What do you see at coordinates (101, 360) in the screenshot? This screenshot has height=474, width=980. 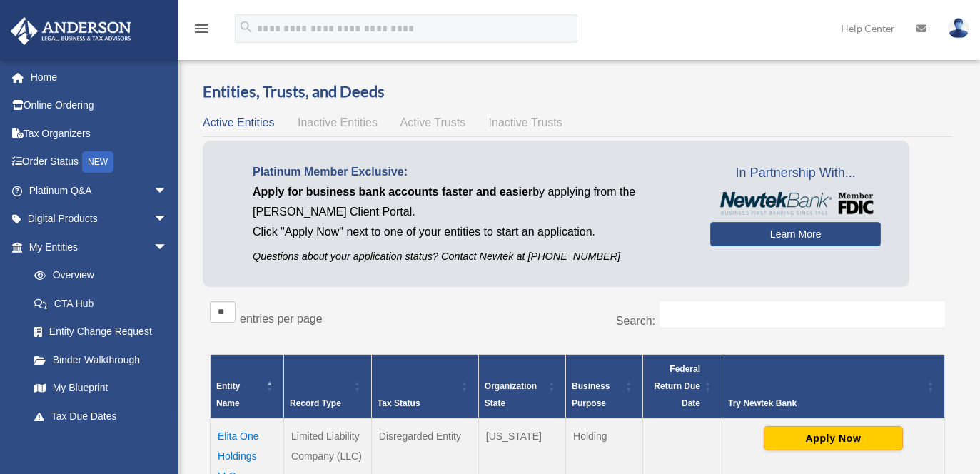 I see `a: Binder Walkthrough` at bounding box center [101, 360].